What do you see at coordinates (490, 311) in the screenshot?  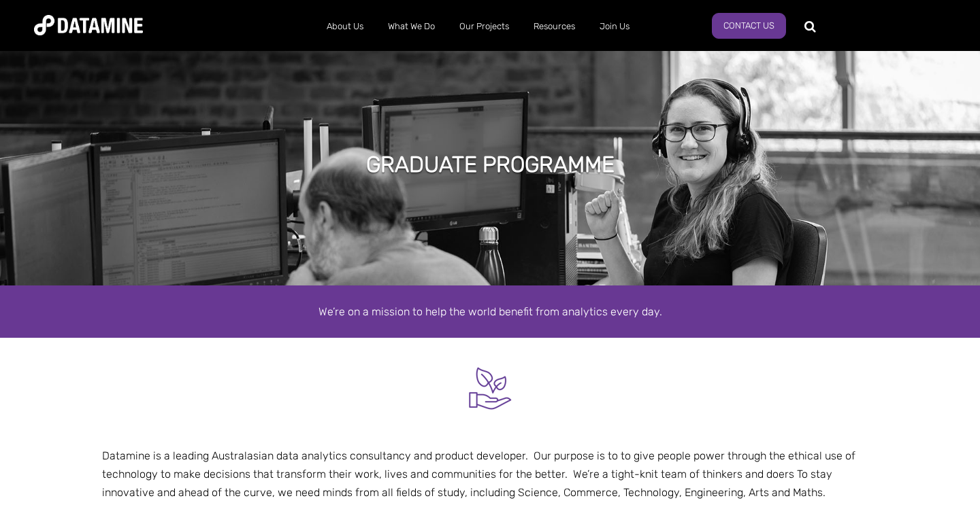 I see `div: We’re on a mission to help the world benefit from analytics every day.` at bounding box center [490, 311].